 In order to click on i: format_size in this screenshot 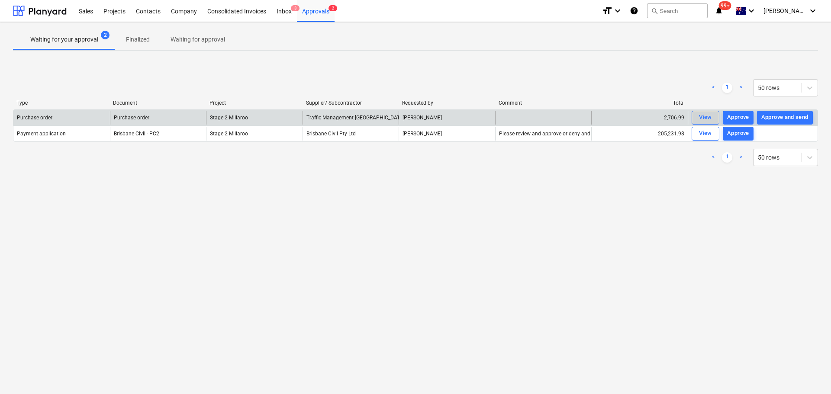, I will do `click(607, 11)`.